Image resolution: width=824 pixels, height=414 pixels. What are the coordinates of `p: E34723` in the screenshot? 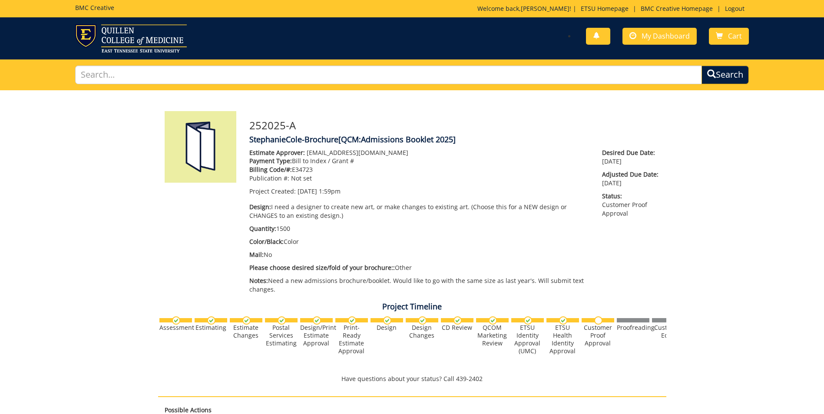 It's located at (419, 170).